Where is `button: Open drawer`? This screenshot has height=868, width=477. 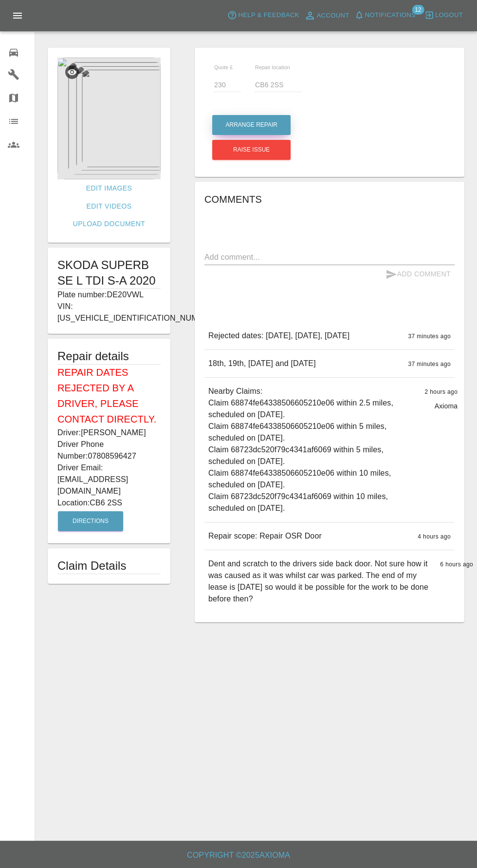 button: Open drawer is located at coordinates (17, 16).